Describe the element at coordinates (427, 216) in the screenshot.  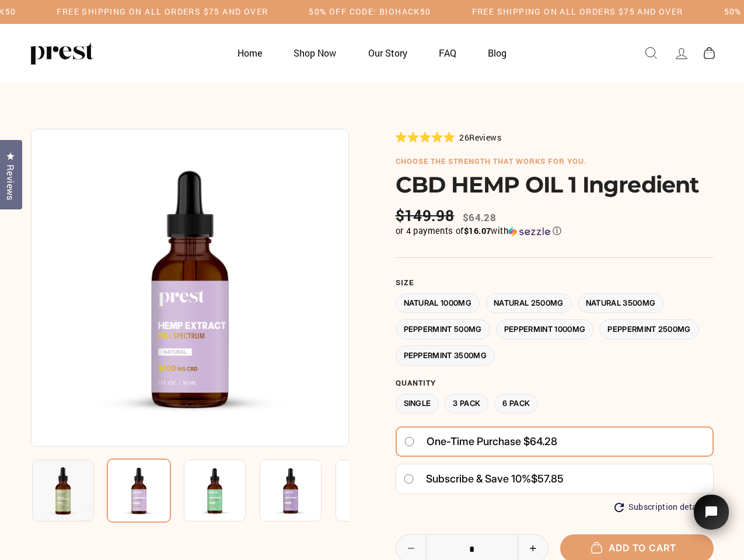
I see `span: $149.98` at that location.